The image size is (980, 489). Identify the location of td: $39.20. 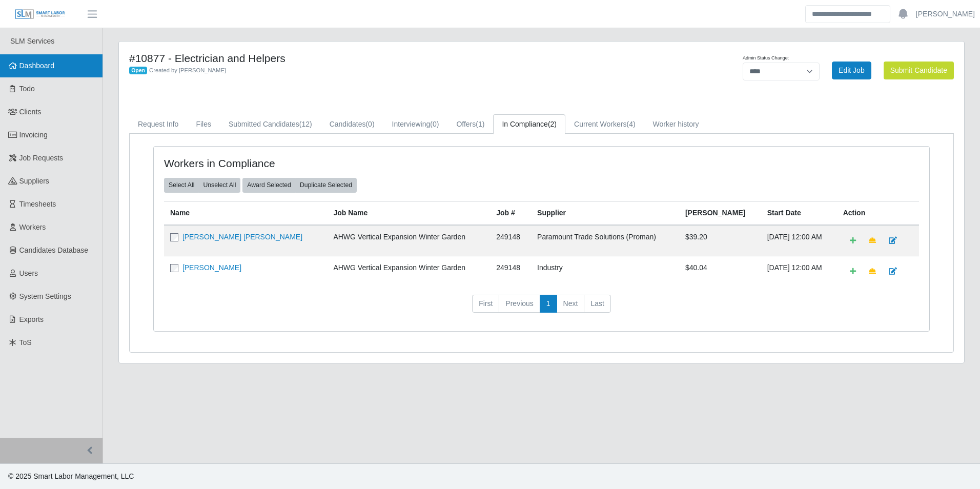
(720, 240).